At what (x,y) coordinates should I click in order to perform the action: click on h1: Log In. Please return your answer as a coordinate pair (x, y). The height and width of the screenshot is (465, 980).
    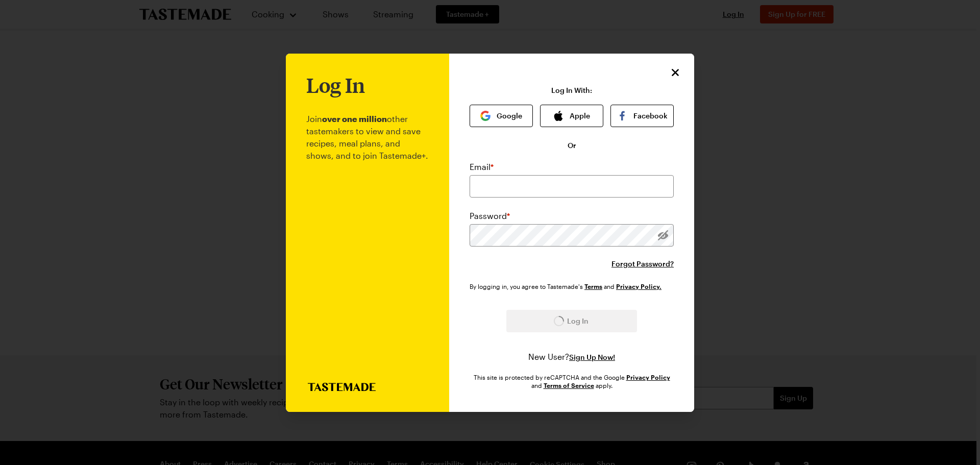
    Looking at the image, I should click on (335, 85).